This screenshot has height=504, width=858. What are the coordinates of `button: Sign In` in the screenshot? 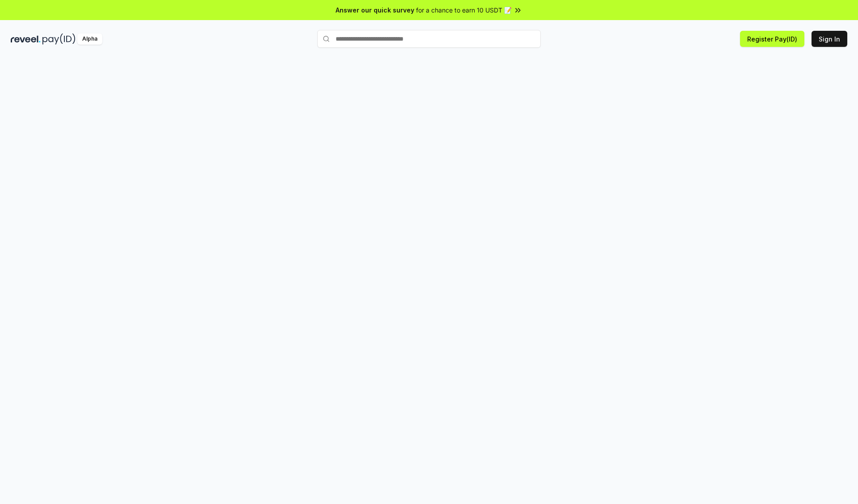 It's located at (829, 39).